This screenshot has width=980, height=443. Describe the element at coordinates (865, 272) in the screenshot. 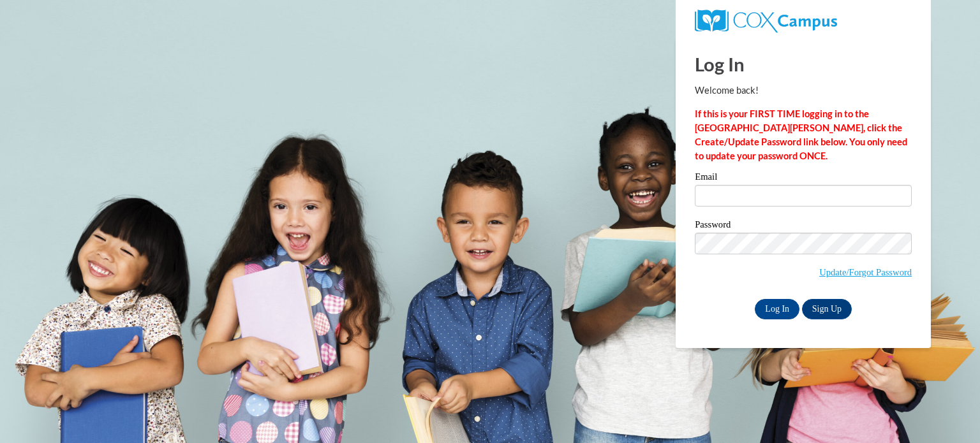

I see `a: Update/Forgot Password` at that location.